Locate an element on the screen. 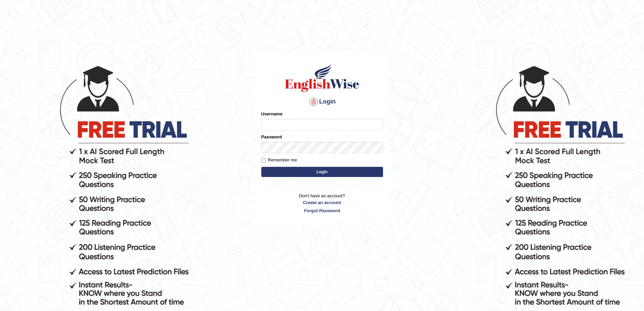  label: Remember me is located at coordinates (279, 160).